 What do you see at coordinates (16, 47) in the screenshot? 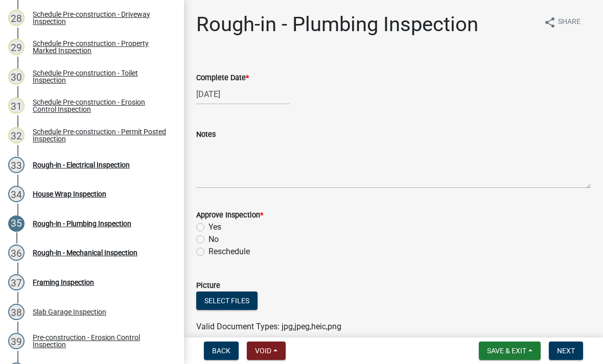
I see `div: 29` at bounding box center [16, 47].